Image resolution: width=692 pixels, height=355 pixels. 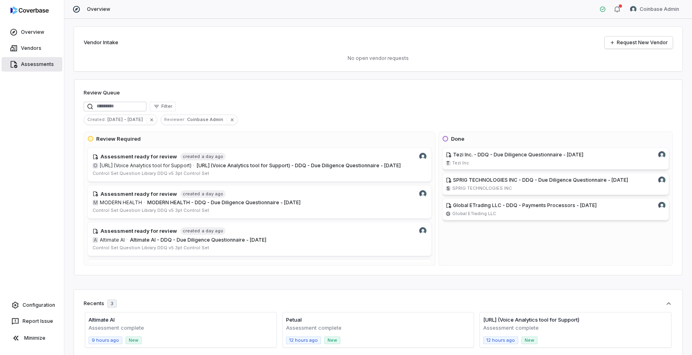 What do you see at coordinates (96, 119) in the screenshot?
I see `span: Created :` at bounding box center [96, 119].